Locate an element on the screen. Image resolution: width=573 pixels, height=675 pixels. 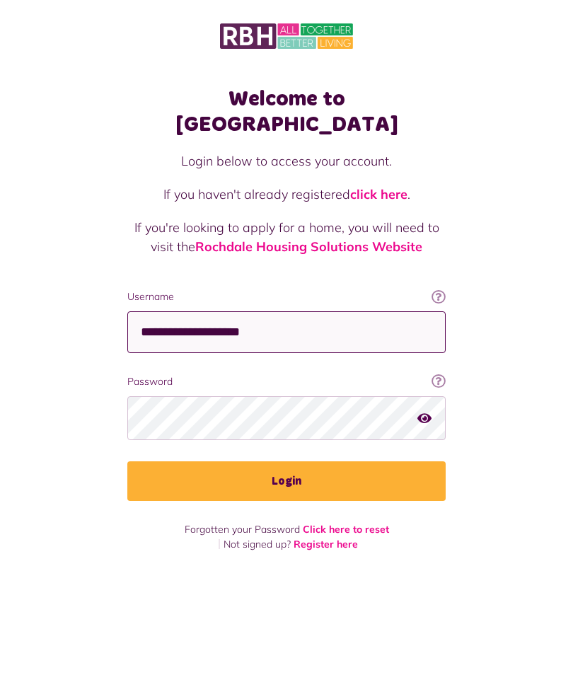
img: MyRBH is located at coordinates (286, 36).